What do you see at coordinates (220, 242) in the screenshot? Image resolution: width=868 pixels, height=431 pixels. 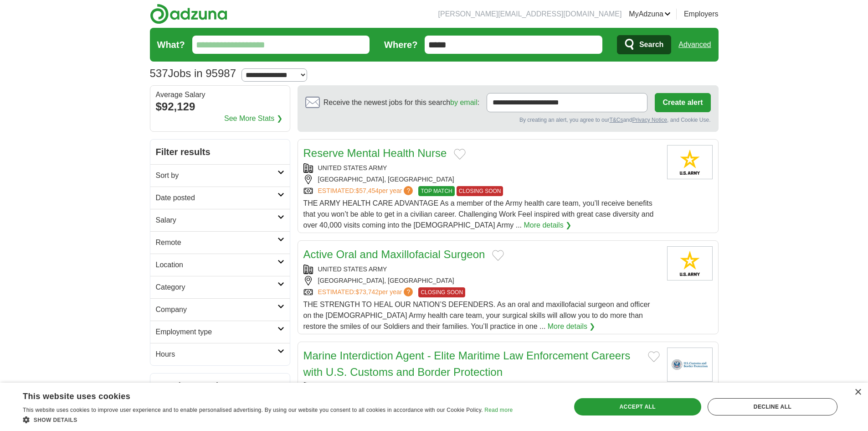 I see `a: Remote` at bounding box center [220, 242].